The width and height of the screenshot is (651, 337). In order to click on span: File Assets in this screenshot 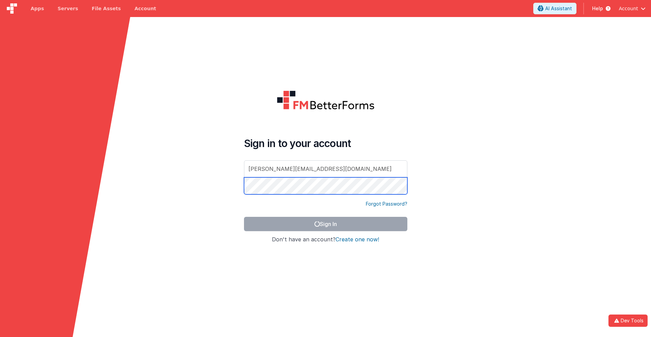, I will do `click(106, 9)`.